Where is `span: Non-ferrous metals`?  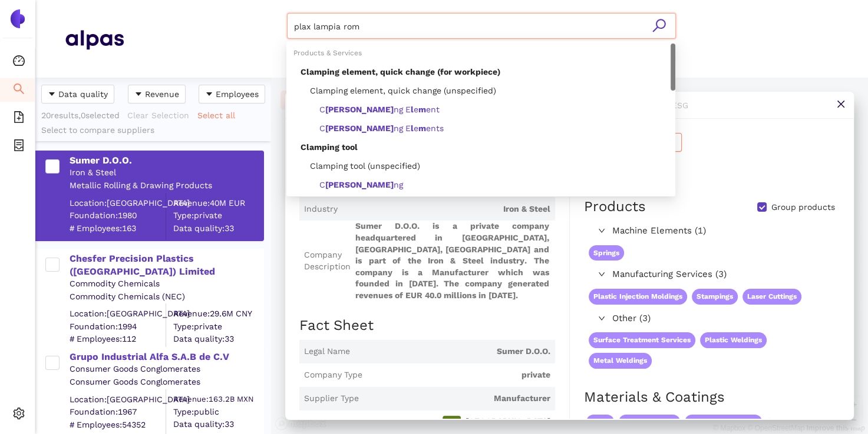 span: Non-ferrous metals is located at coordinates (723, 422).